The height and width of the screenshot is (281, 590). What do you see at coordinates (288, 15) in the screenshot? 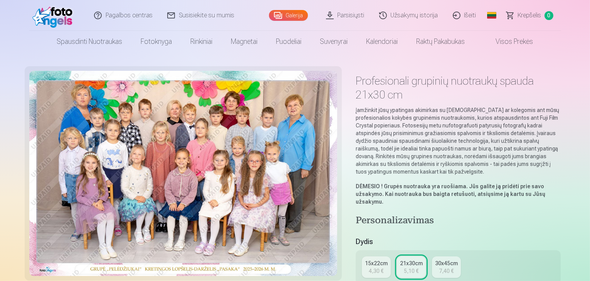
I see `a: Galerija` at bounding box center [288, 15].